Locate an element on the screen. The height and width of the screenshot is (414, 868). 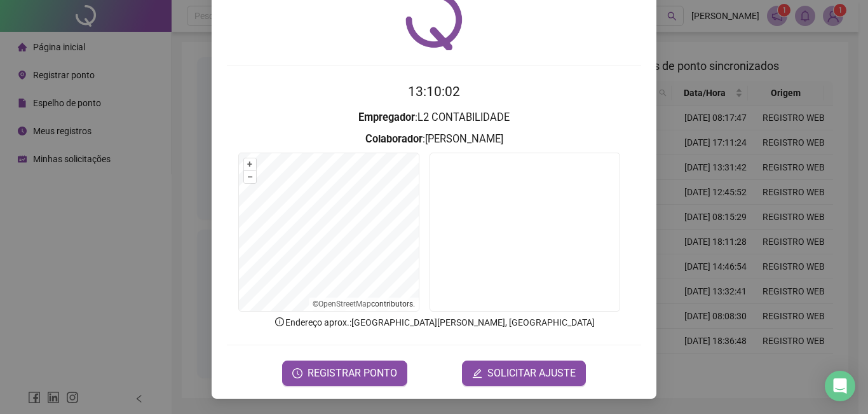
strong: Colaborador is located at coordinates (394, 138).